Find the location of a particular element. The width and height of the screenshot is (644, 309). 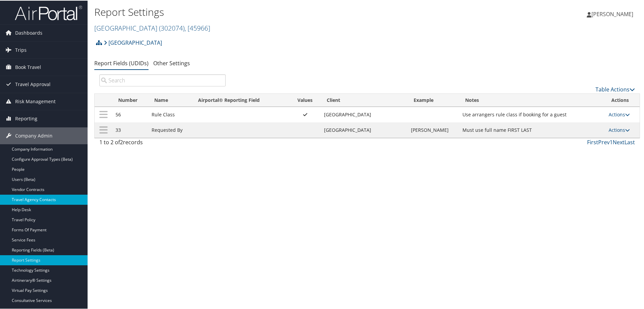

th: Actions is located at coordinates (622, 100).